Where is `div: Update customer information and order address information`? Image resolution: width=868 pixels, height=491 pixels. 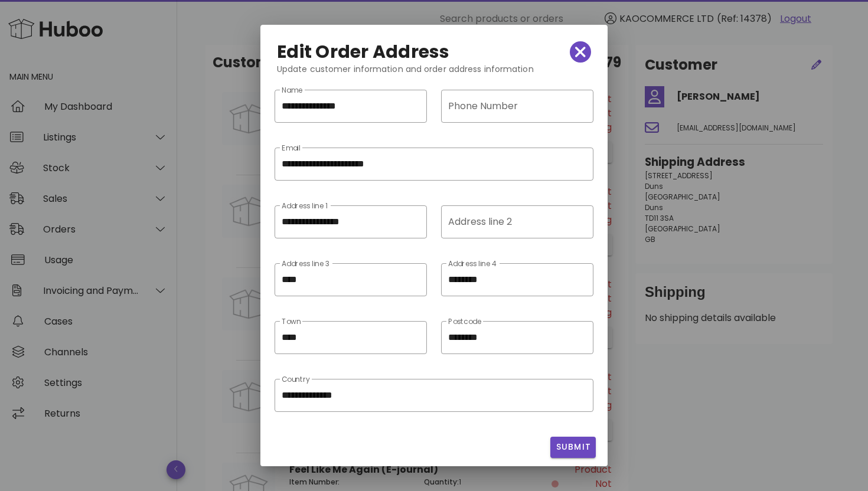
div: Update customer information and order address information is located at coordinates (434, 74).